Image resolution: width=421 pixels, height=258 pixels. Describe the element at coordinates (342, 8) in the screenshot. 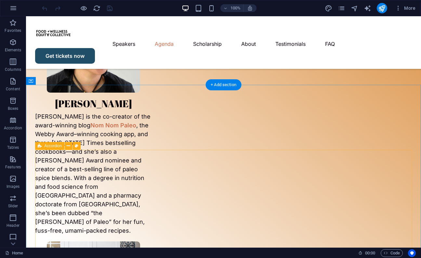

I see `button: pages` at that location.